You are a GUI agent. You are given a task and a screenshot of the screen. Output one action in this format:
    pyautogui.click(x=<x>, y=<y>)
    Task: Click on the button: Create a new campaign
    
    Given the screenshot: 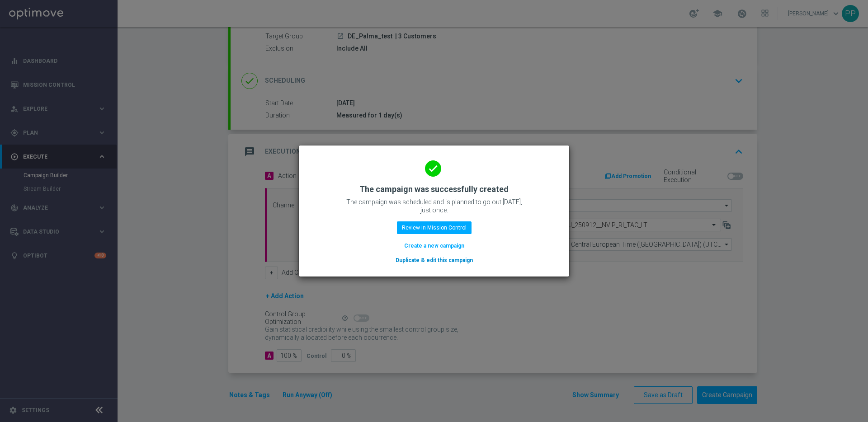 What is the action you would take?
    pyautogui.click(x=434, y=246)
    